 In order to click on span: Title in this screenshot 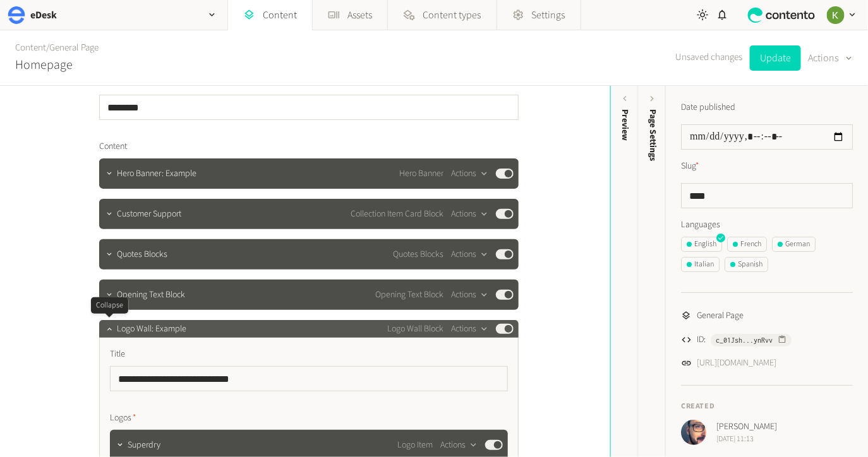, I will do `click(117, 355)`.